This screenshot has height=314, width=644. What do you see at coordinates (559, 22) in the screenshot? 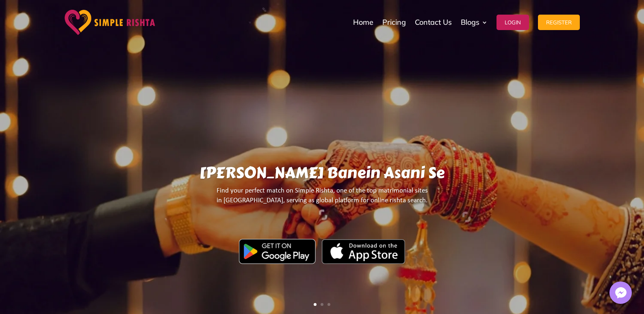
I see `a: Register` at bounding box center [559, 22].